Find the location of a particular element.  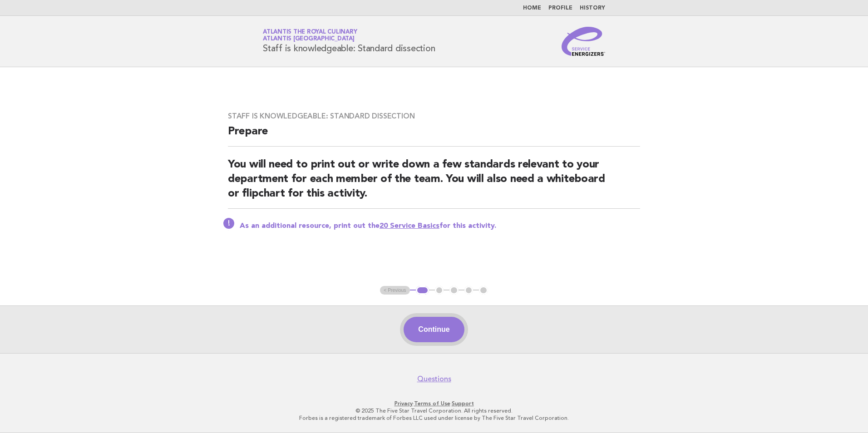

a: Terms of Use is located at coordinates (432, 403).